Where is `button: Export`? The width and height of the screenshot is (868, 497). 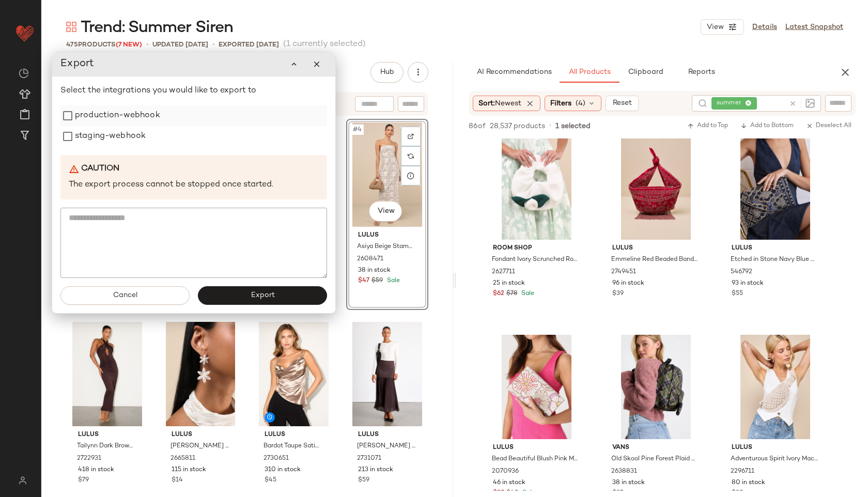
button: Export is located at coordinates (263, 296).